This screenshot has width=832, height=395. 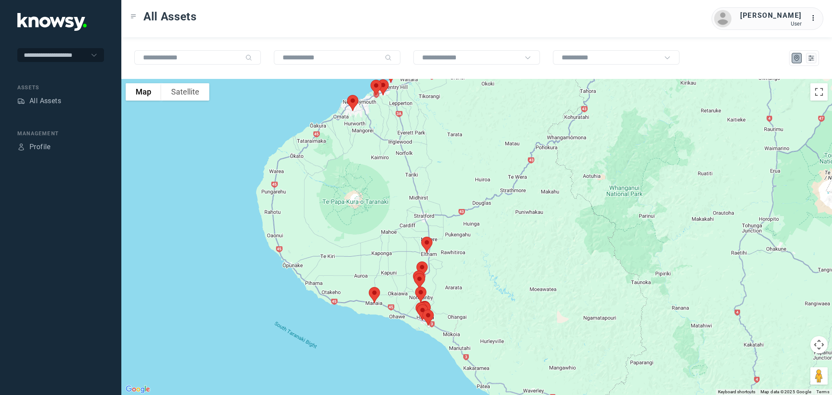 I want to click on a: Open this area in Google Maps (opens a new window), so click(x=138, y=389).